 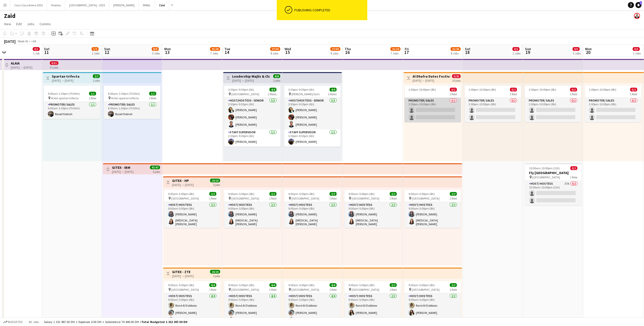 I want to click on div: 2 jobs, so click(x=96, y=80).